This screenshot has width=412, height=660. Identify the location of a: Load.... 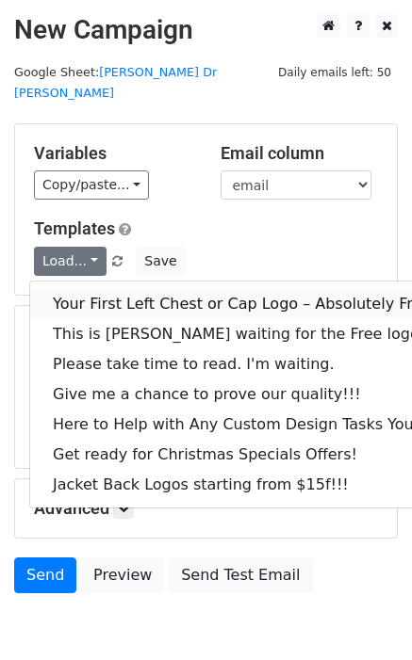
(70, 261).